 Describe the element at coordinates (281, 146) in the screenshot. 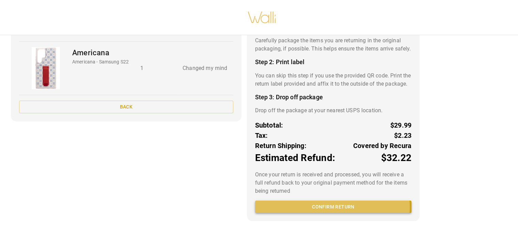

I see `p: Return Shipping:` at that location.